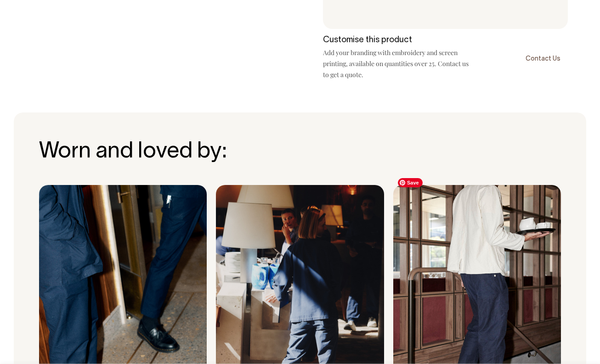 Image resolution: width=600 pixels, height=364 pixels. Describe the element at coordinates (410, 183) in the screenshot. I see `span: Save` at that location.